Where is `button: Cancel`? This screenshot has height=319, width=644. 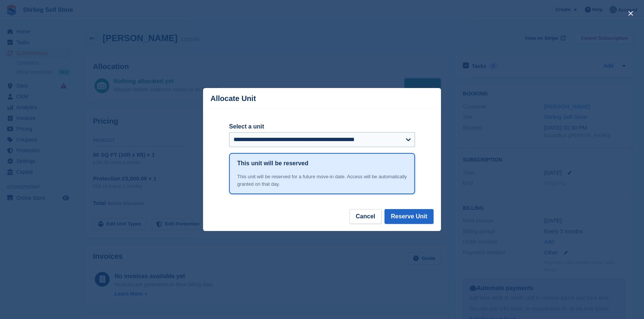
button: Cancel is located at coordinates (366, 216).